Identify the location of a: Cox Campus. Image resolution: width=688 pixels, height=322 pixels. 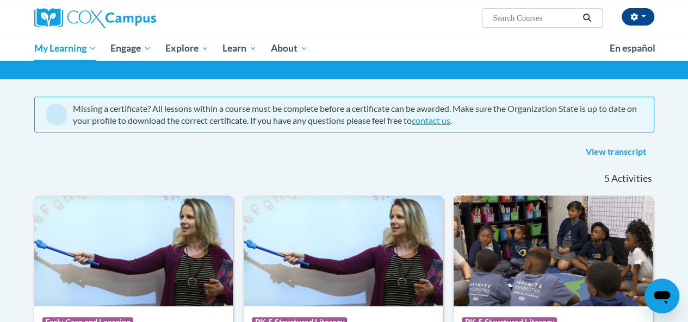
(132, 18).